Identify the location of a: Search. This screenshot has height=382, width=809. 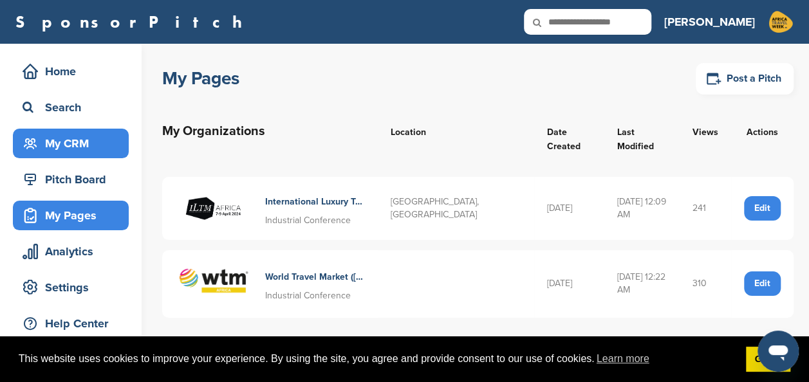
(71, 107).